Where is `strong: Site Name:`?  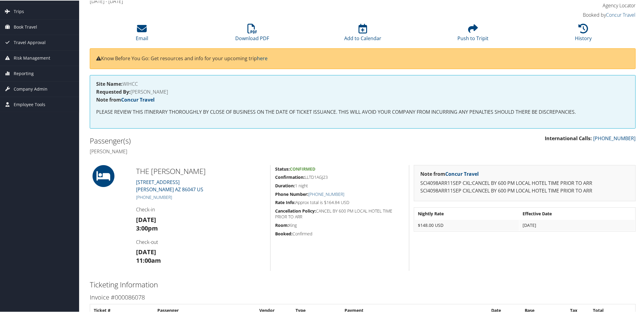
strong: Site Name: is located at coordinates (109, 83).